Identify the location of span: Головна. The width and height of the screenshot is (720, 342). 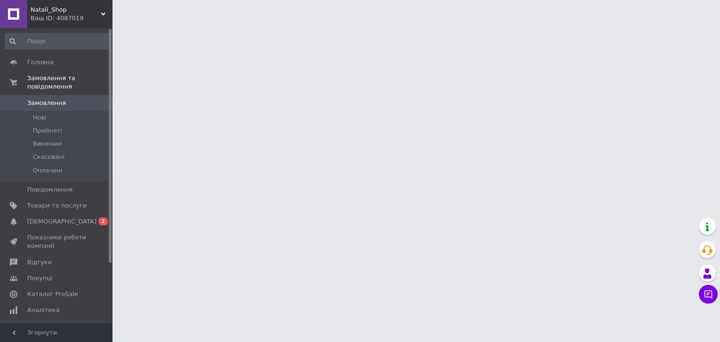
(40, 62).